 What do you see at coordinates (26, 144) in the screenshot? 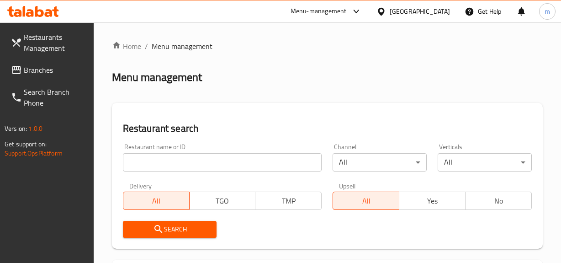
I see `span: Get support on:` at bounding box center [26, 144].